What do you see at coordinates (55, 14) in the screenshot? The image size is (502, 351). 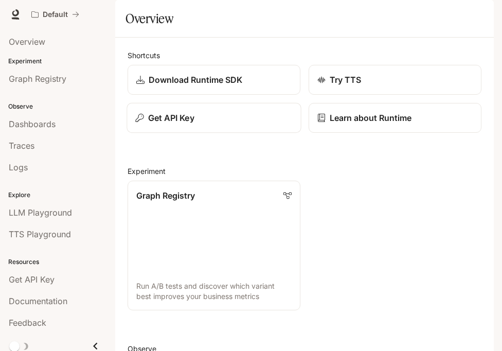 I see `p: Default` at bounding box center [55, 14].